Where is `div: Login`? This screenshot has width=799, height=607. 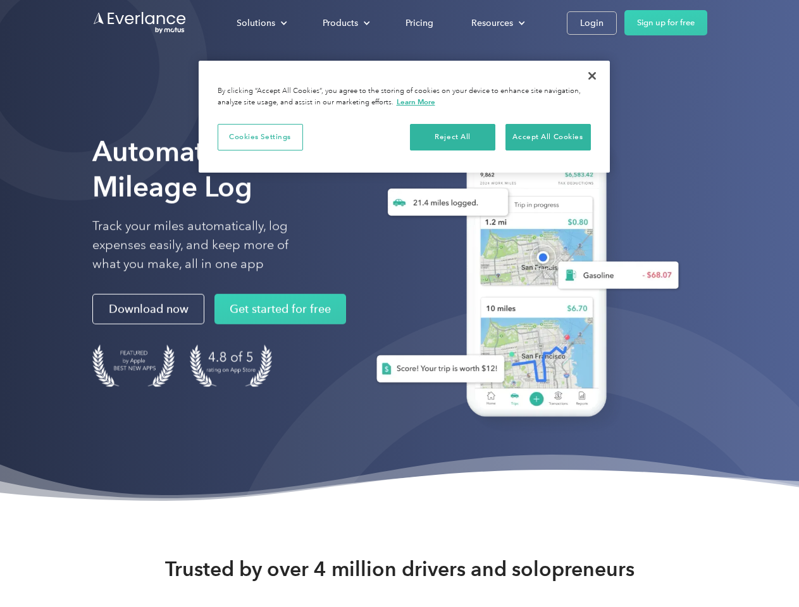
div: Login is located at coordinates (591, 23).